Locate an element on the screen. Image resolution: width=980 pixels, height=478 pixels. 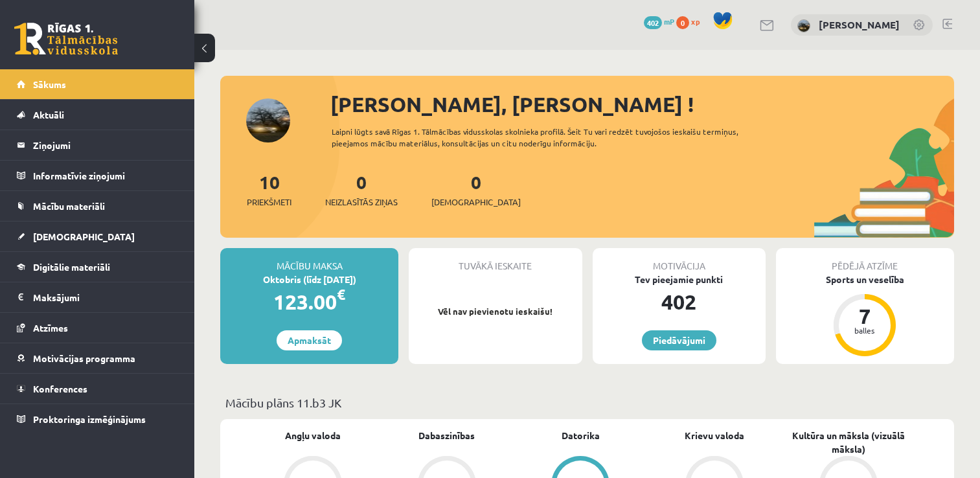
span: Neizlasītās ziņas is located at coordinates (361, 202).